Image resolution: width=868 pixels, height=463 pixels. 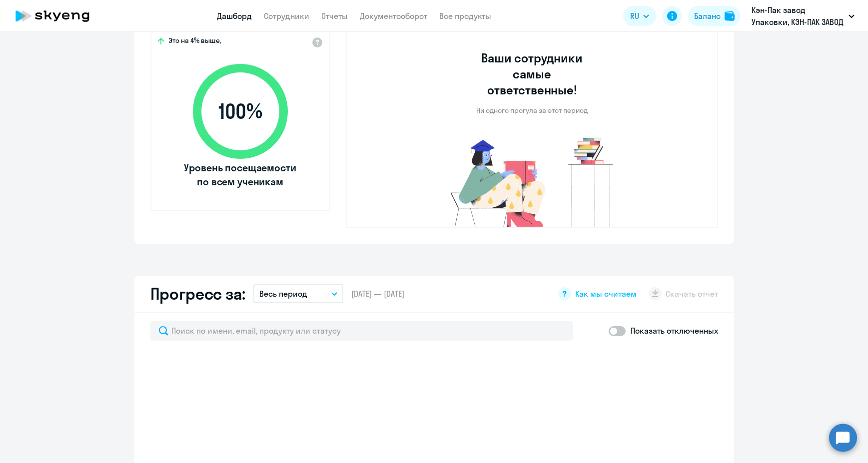 What do you see at coordinates (634, 16) in the screenshot?
I see `span: RU` at bounding box center [634, 16].